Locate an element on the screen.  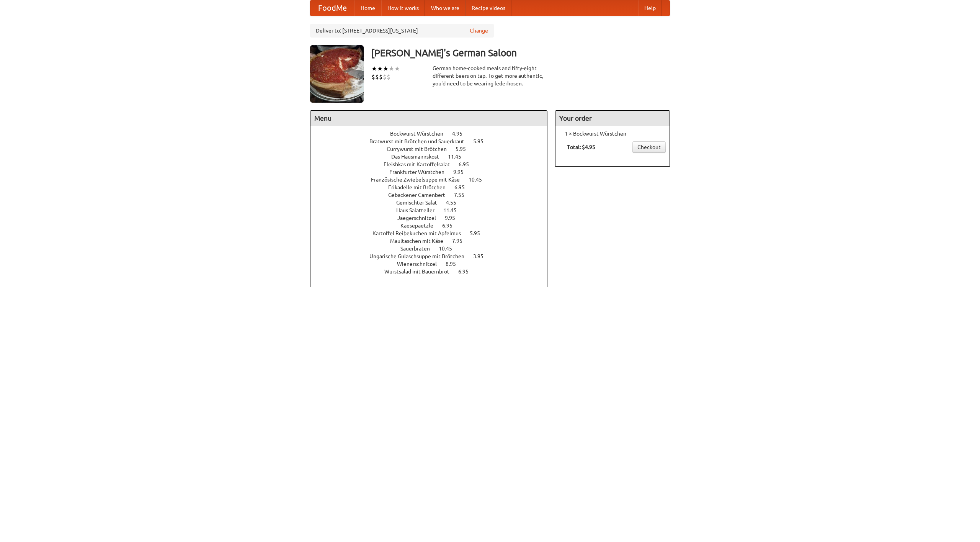
span: Haus Salatteller is located at coordinates (419, 210).